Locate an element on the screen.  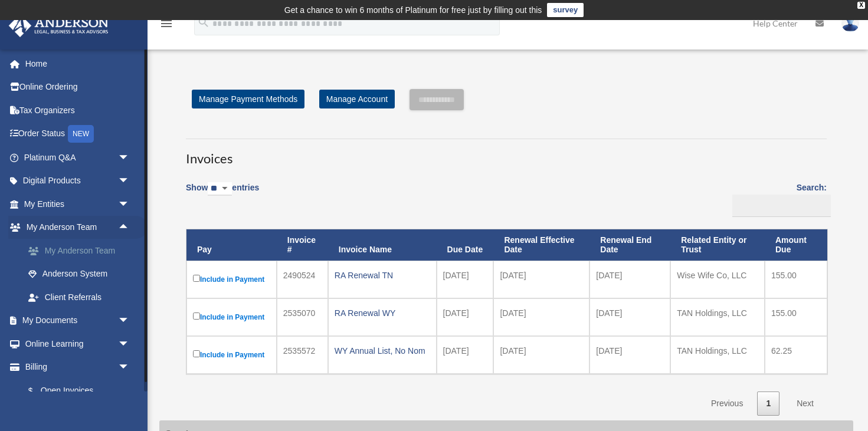
a: Manage Payment Methods is located at coordinates (248, 99).